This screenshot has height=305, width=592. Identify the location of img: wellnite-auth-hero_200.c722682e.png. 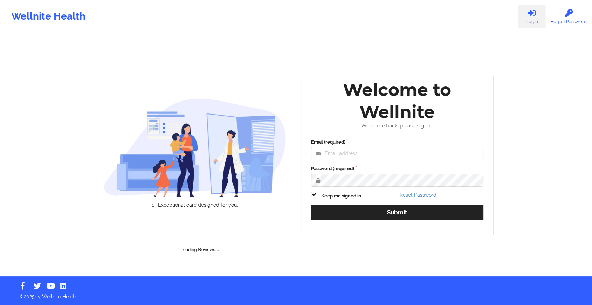
(195, 148).